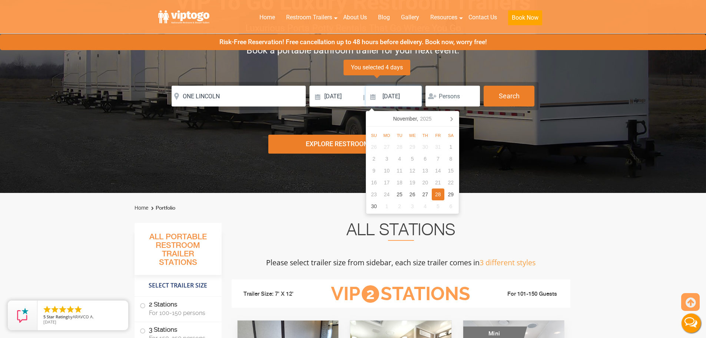 The width and height of the screenshot is (706, 338). Describe the element at coordinates (438, 170) in the screenshot. I see `div: 14` at that location.